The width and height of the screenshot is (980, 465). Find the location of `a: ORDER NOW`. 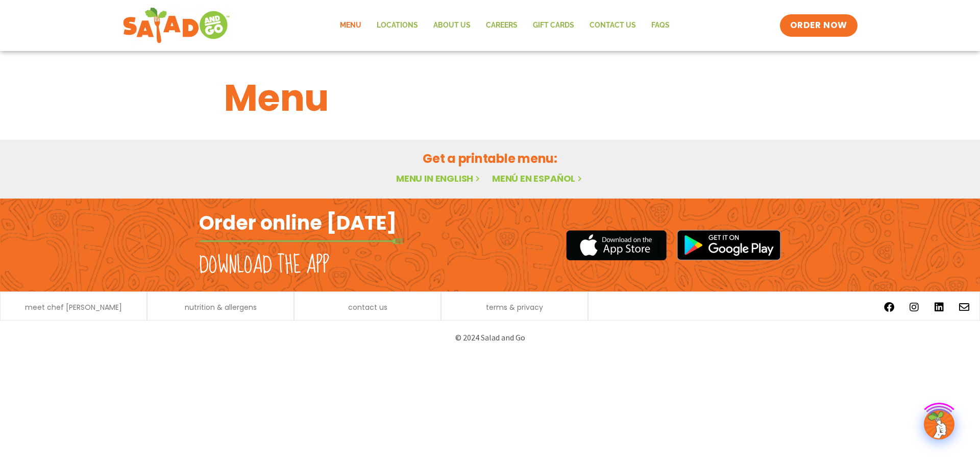

a: ORDER NOW is located at coordinates (819, 26).